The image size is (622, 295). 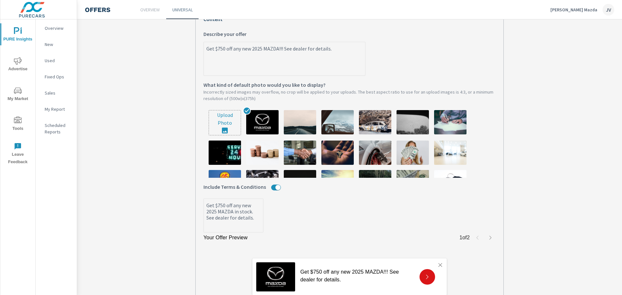 What do you see at coordinates (225, 34) in the screenshot?
I see `span: Describe your offer` at bounding box center [225, 34].